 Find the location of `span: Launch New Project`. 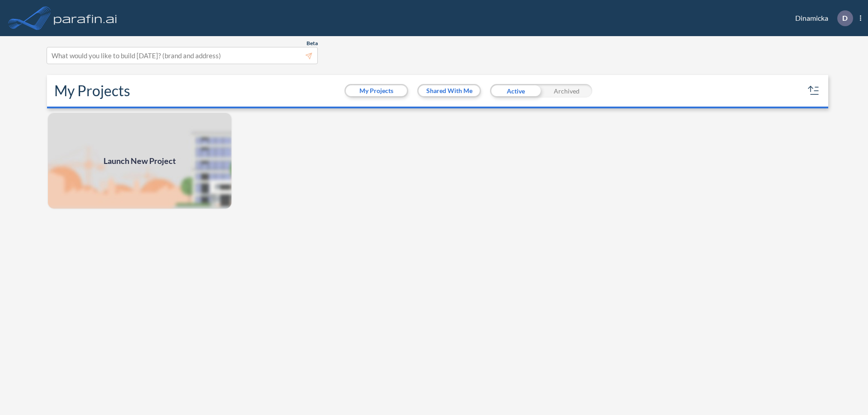

span: Launch New Project is located at coordinates (139, 161).